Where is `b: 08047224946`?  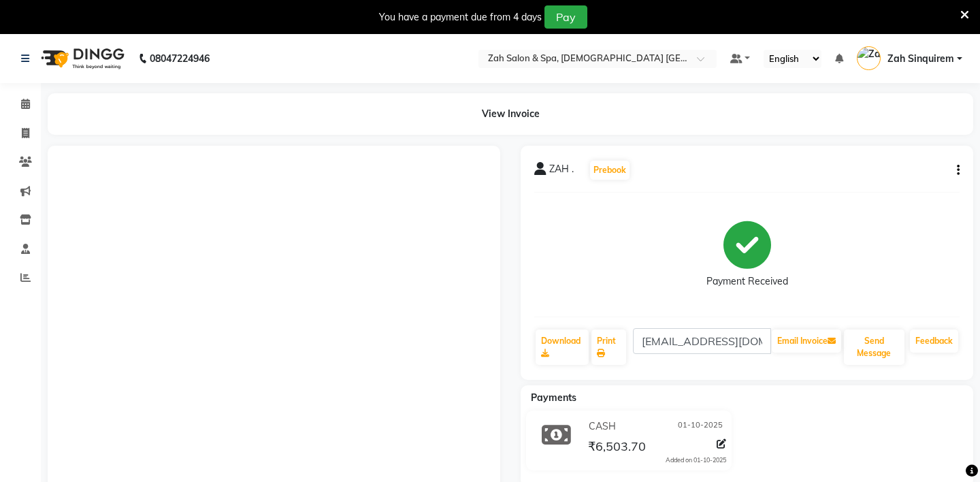 b: 08047224946 is located at coordinates (180, 59).